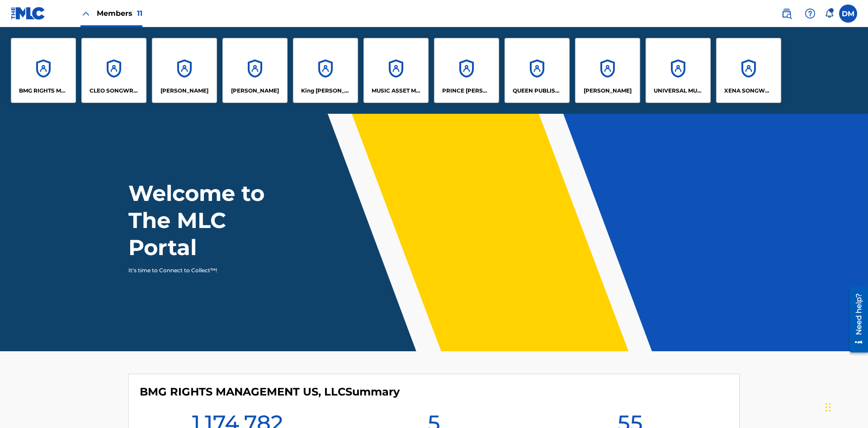 This screenshot has width=868, height=428. What do you see at coordinates (748, 91) in the screenshot?
I see `p: XENA SONGWRITER` at bounding box center [748, 91].